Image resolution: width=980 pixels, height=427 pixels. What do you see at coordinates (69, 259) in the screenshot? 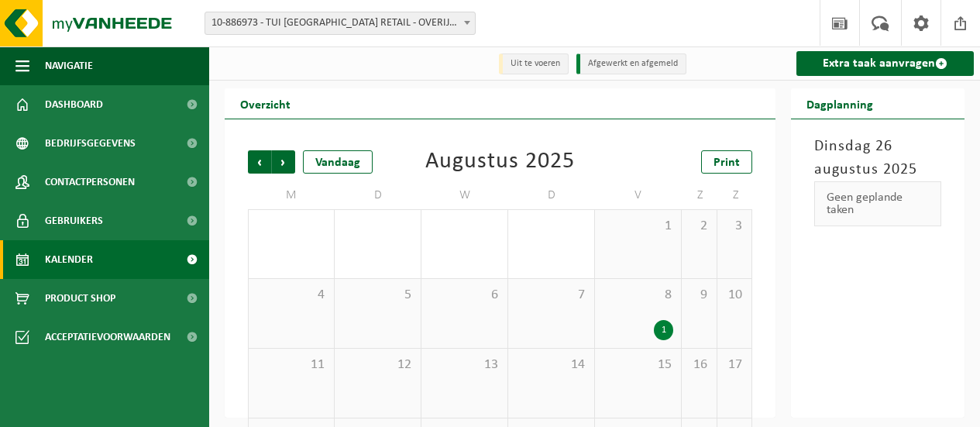
I see `span: Kalender` at bounding box center [69, 259].